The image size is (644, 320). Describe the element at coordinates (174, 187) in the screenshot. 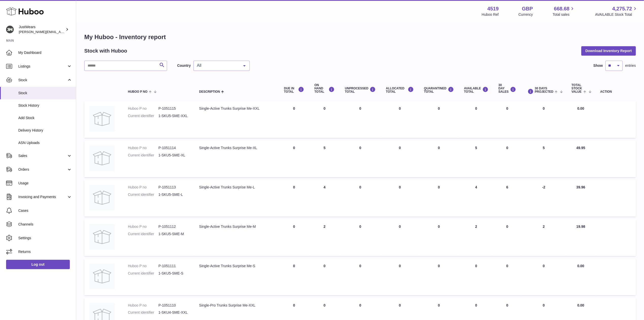

I see `dd: P-1051113` at that location.